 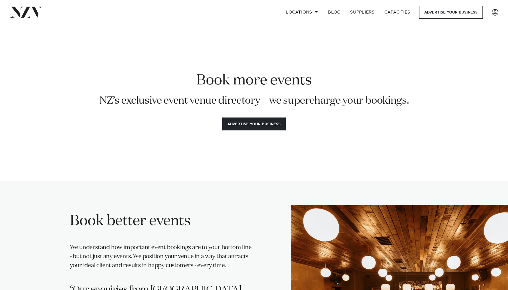 What do you see at coordinates (362, 12) in the screenshot?
I see `a: SUPPLIERS` at bounding box center [362, 12].